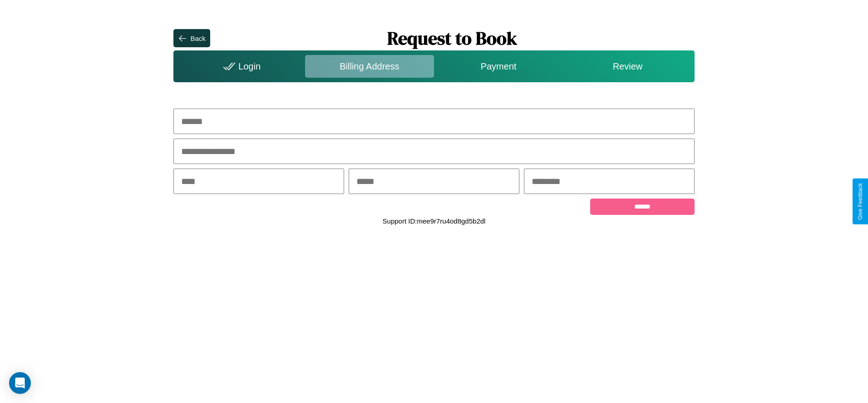 Image resolution: width=868 pixels, height=403 pixels. I want to click on p: Support ID: mee9r7ru4od8gd5b2dl, so click(434, 221).